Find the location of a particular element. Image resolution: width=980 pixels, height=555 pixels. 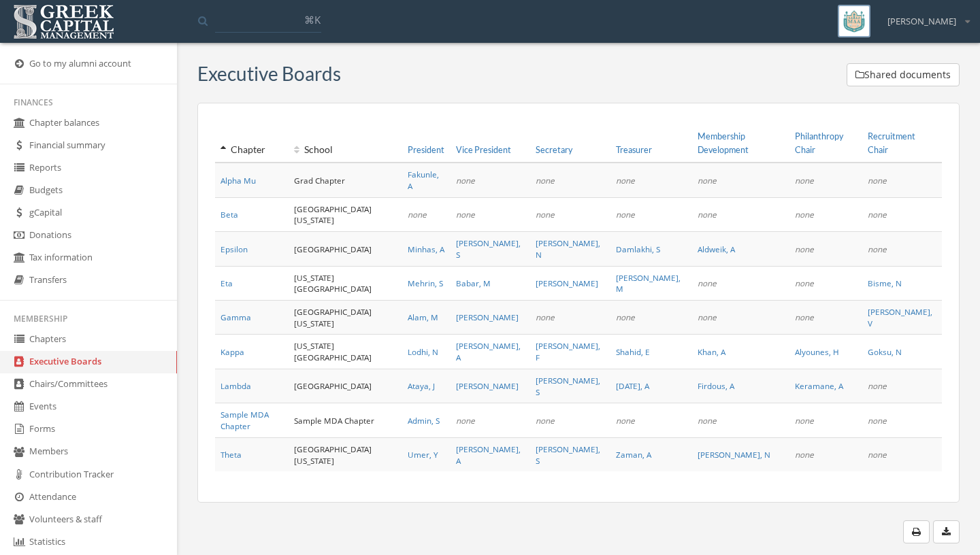

span: Khan, A is located at coordinates (711, 352).